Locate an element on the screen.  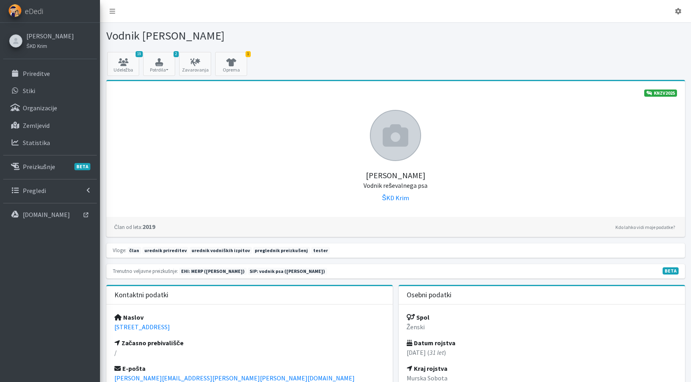
span: 2 is located at coordinates (176, 54).